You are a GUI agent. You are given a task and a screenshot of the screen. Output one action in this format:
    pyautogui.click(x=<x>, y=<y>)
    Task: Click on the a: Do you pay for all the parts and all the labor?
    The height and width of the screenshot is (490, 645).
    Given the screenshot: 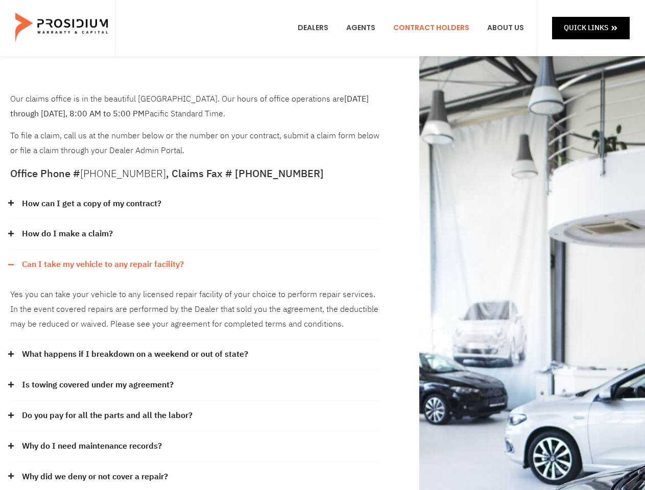 What is the action you would take?
    pyautogui.click(x=107, y=416)
    